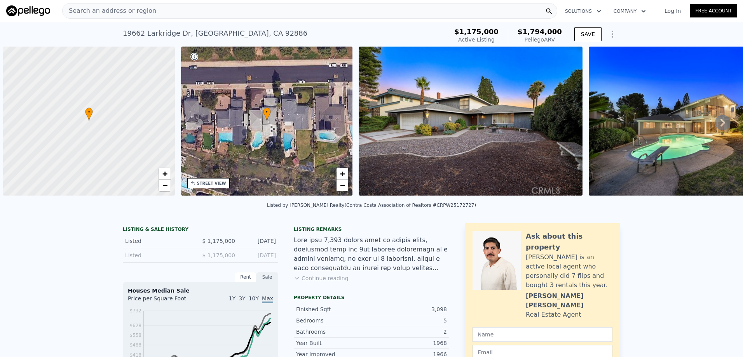 The height and width of the screenshot is (357, 743). I want to click on div: 2, so click(409, 332).